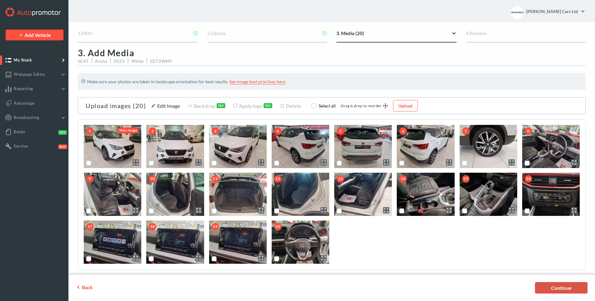 This screenshot has width=595, height=301. I want to click on li: Arona, so click(101, 61).